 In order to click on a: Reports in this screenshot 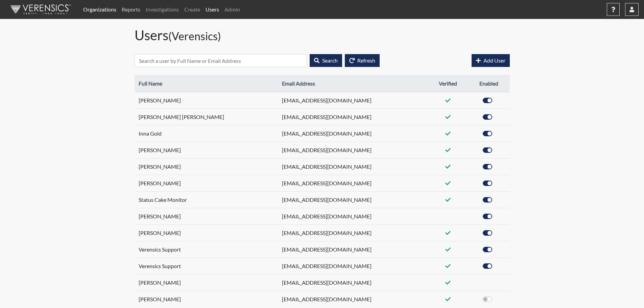, I will do `click(131, 9)`.